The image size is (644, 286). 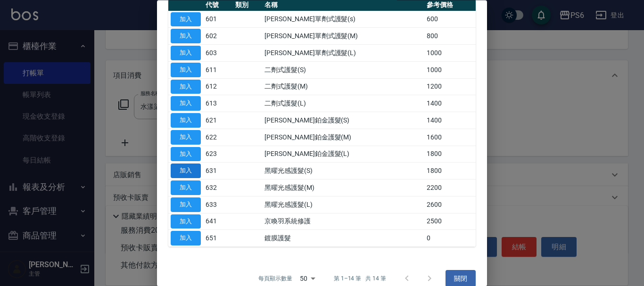 I want to click on td: 631, so click(x=218, y=171).